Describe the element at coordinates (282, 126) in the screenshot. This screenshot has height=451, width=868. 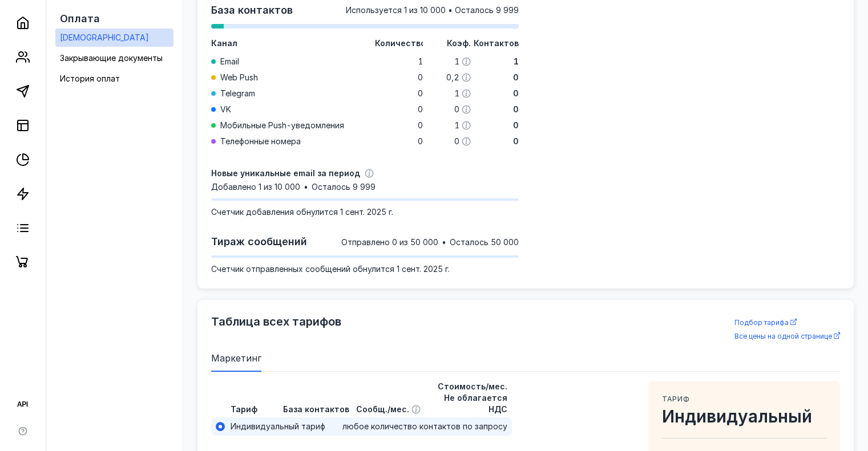
I see `span: Мобильные Push-уведомления` at that location.